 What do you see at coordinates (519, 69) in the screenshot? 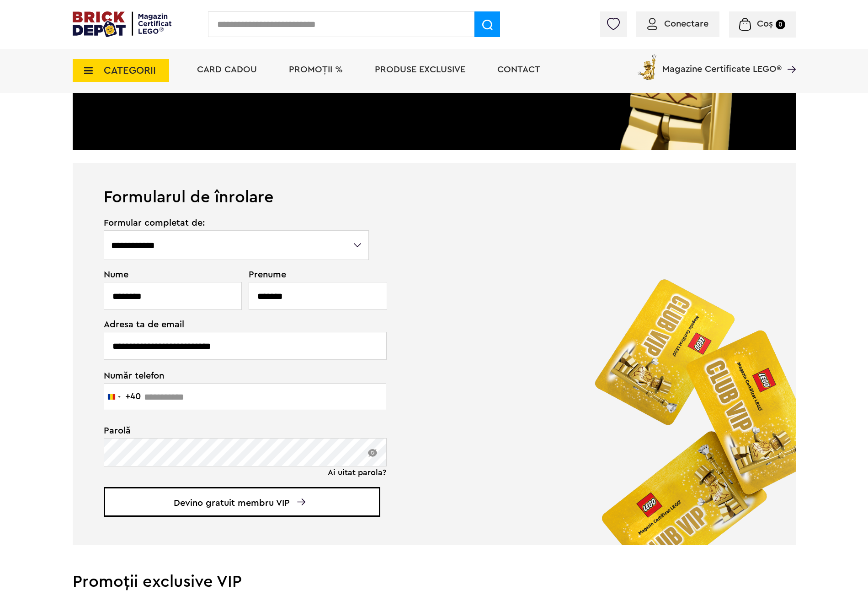
I see `a: Contact` at bounding box center [519, 69].